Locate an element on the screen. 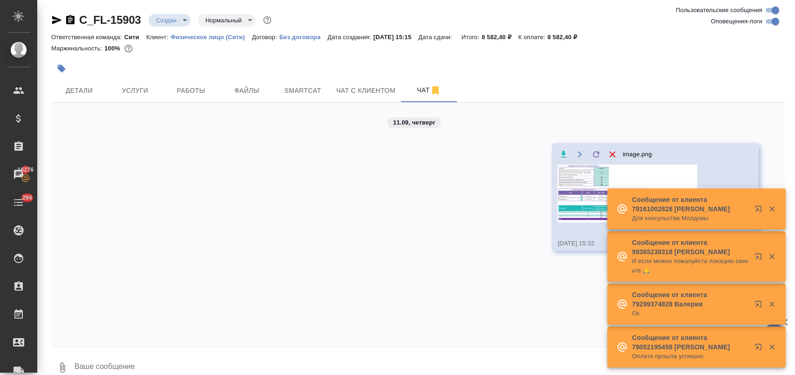 This screenshot has height=375, width=795. p: Без договора is located at coordinates (304, 37).